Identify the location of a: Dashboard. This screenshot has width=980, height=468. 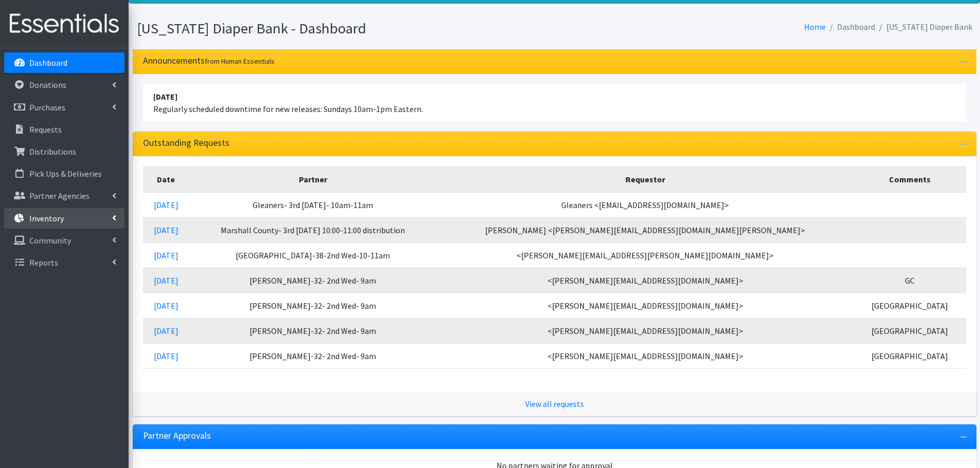
(64, 63).